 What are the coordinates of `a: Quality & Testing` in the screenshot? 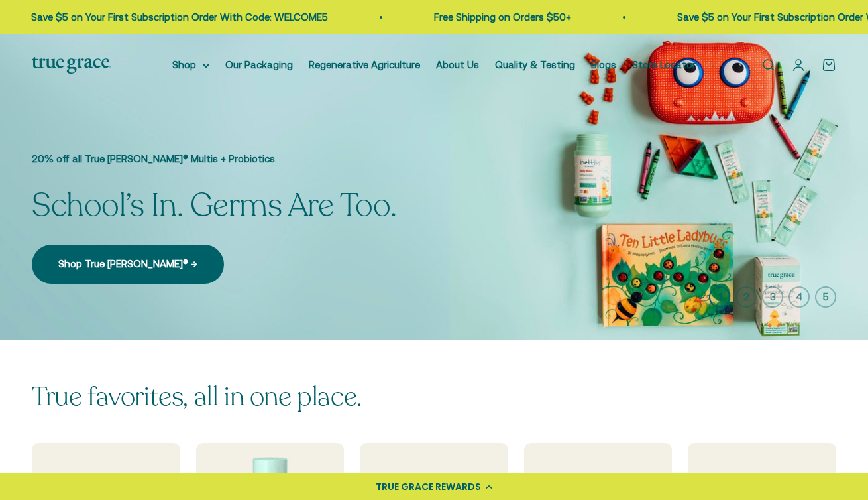 It's located at (534, 64).